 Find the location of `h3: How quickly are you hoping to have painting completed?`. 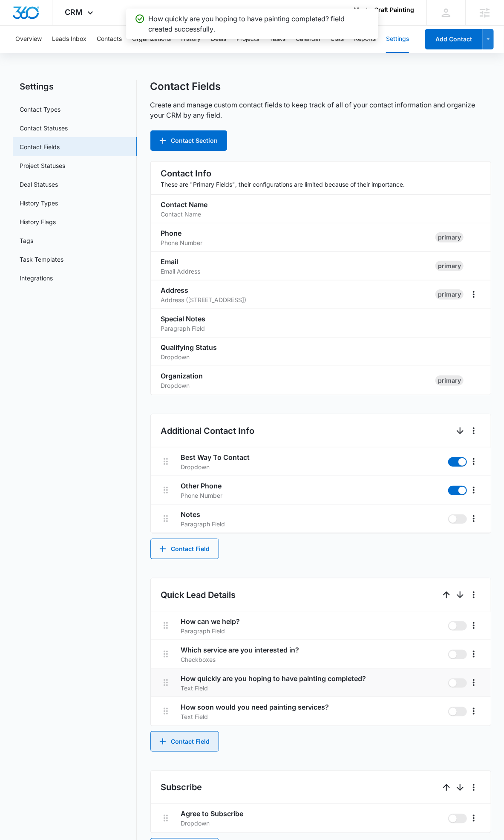

h3: How quickly are you hoping to have painting completed? is located at coordinates (311, 679).